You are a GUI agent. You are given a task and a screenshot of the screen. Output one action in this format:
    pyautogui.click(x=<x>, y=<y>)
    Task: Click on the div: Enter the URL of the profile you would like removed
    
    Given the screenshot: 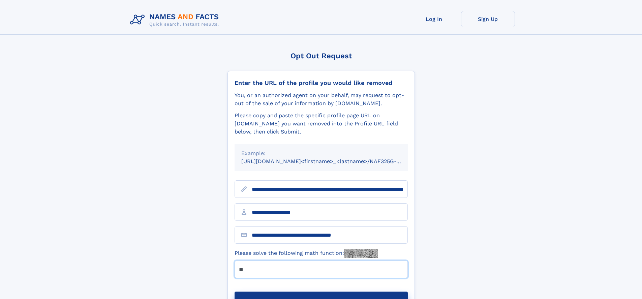 What is the action you would take?
    pyautogui.click(x=321, y=83)
    